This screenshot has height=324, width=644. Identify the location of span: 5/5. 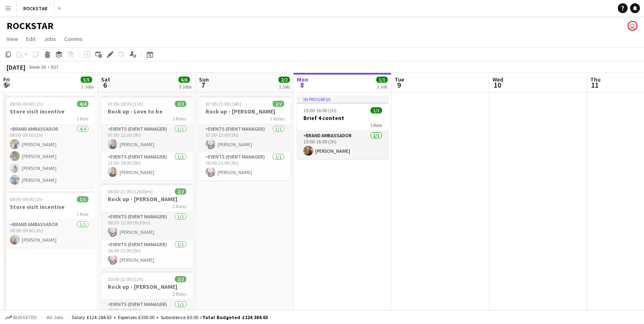
(86, 80).